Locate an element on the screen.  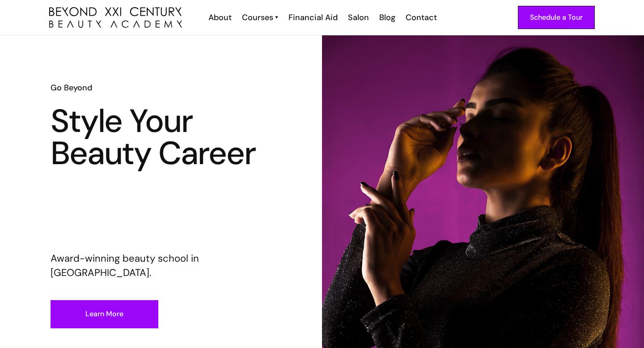
h1: Style Your Beauty Career is located at coordinates (161, 137).